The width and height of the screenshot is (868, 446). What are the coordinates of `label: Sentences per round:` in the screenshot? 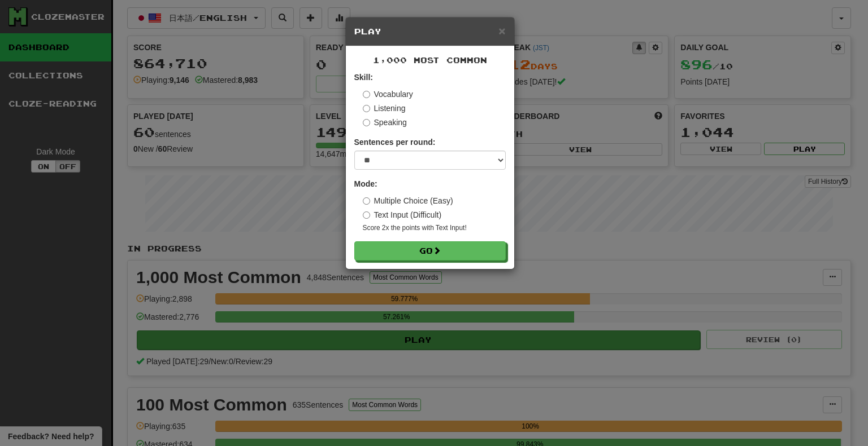 It's located at (395, 142).